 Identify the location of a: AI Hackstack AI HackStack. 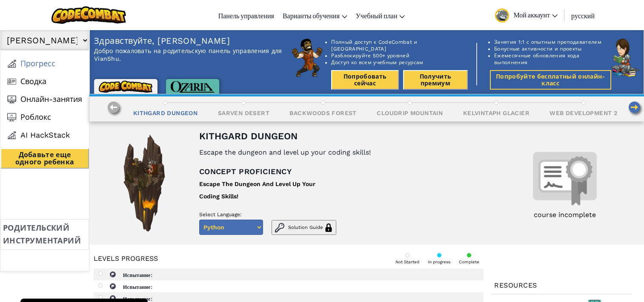
(45, 135).